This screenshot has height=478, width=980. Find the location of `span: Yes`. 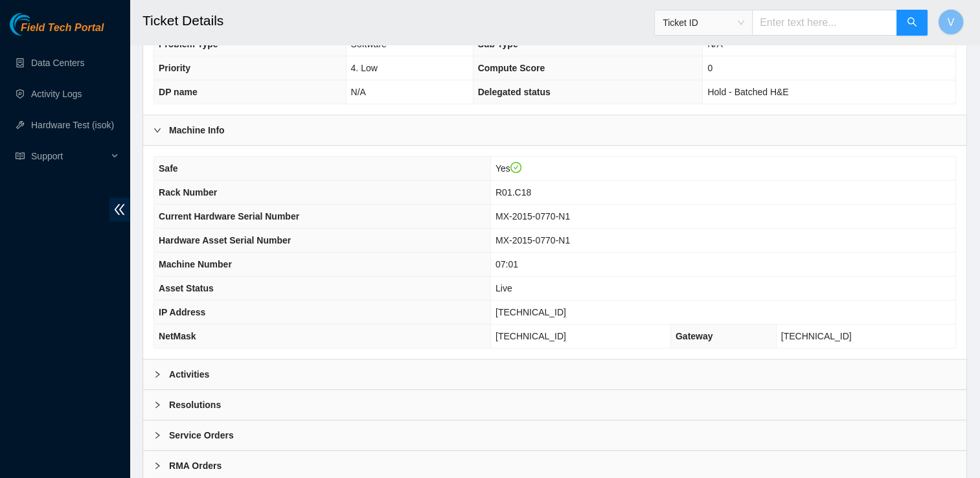

span: Yes is located at coordinates (509, 168).